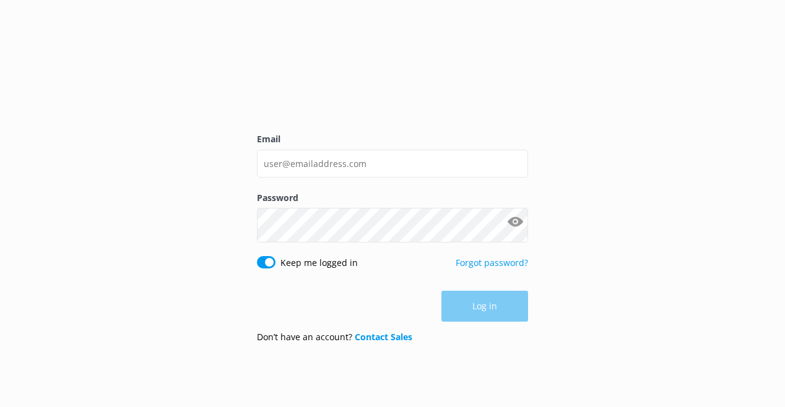 This screenshot has width=785, height=407. What do you see at coordinates (516, 222) in the screenshot?
I see `button: Show password` at bounding box center [516, 222].